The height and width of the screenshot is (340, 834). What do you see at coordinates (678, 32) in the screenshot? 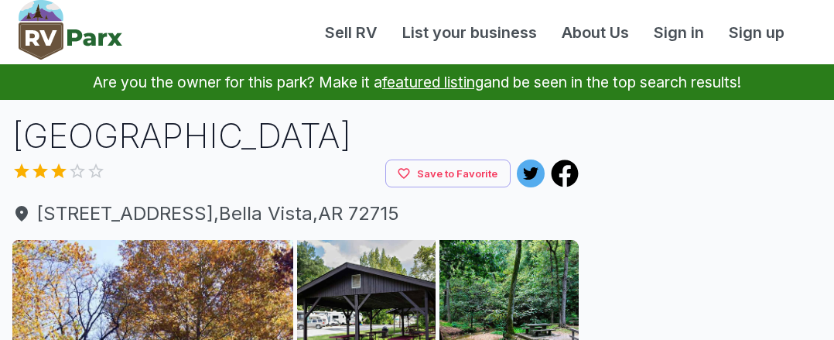
I see `a: Sign in` at bounding box center [678, 32].